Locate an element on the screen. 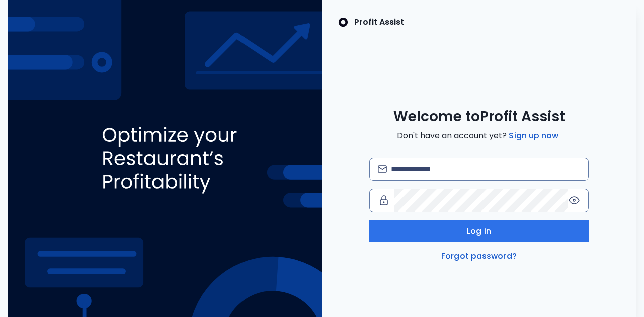 The width and height of the screenshot is (644, 317). button: Log in is located at coordinates (479, 231).